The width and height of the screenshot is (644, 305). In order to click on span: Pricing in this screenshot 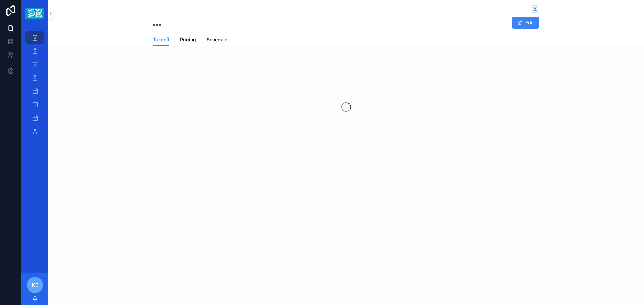, I will do `click(188, 39)`.